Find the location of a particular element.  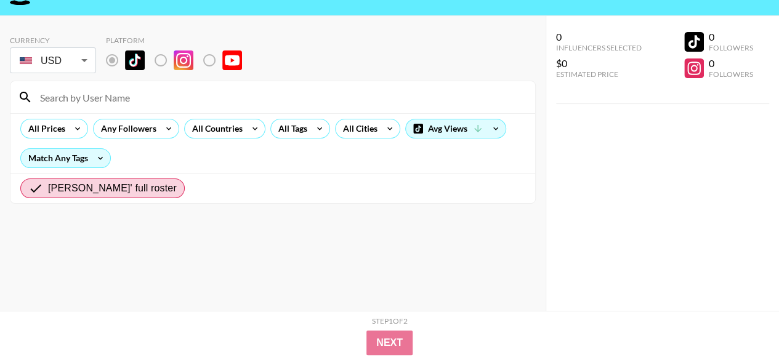

button: Next is located at coordinates (389, 343).